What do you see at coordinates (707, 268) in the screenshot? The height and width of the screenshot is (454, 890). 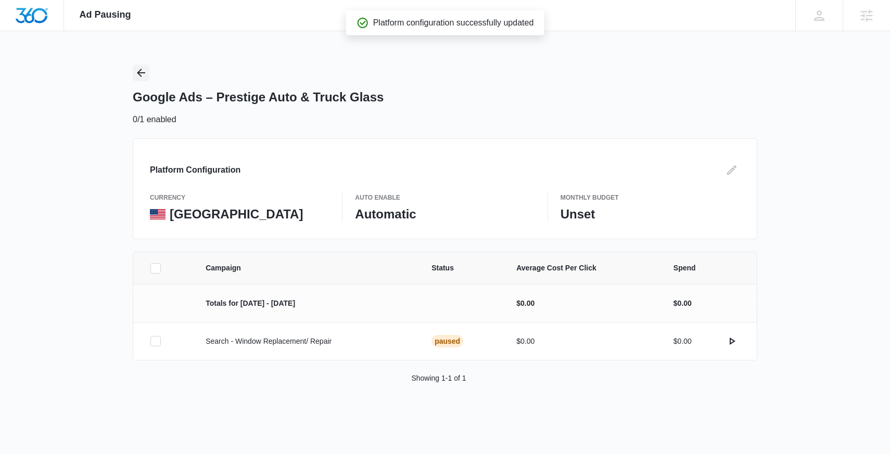 I see `span: Spend` at bounding box center [707, 268].